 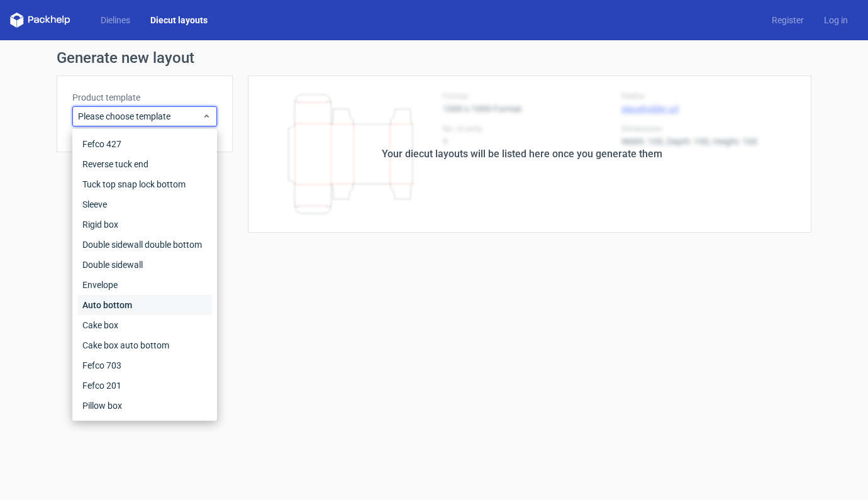 I want to click on div: Reverse tuck end, so click(x=145, y=164).